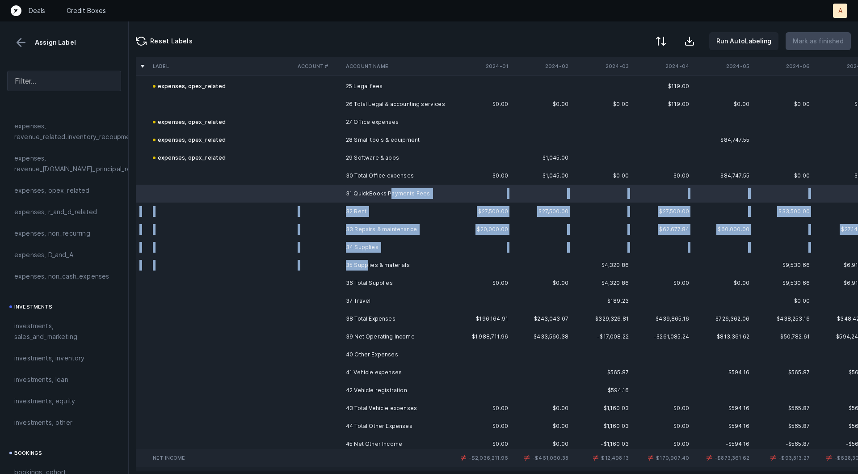 Image resolution: width=858 pixels, height=474 pixels. Describe the element at coordinates (662, 319) in the screenshot. I see `td: $439,865.16` at that location.